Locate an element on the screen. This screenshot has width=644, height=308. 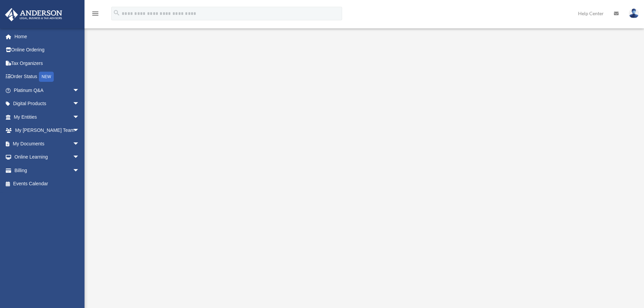
a: My Documentsarrow_drop_down is located at coordinates (47, 144).